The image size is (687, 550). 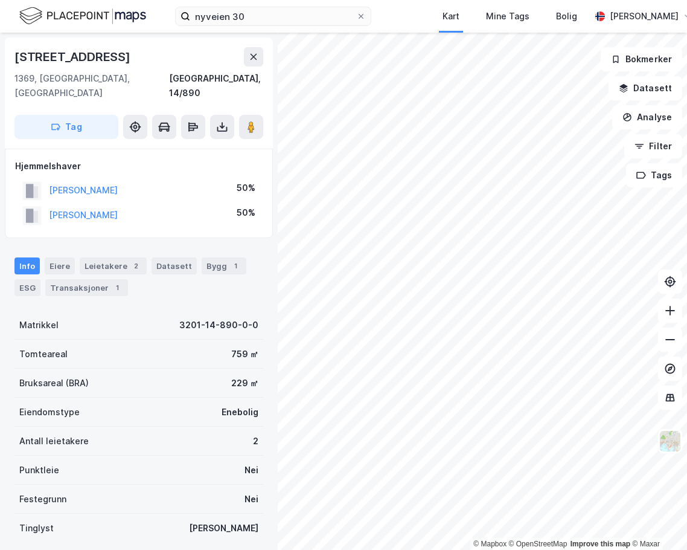 What do you see at coordinates (508, 16) in the screenshot?
I see `div: Mine Tags` at bounding box center [508, 16].